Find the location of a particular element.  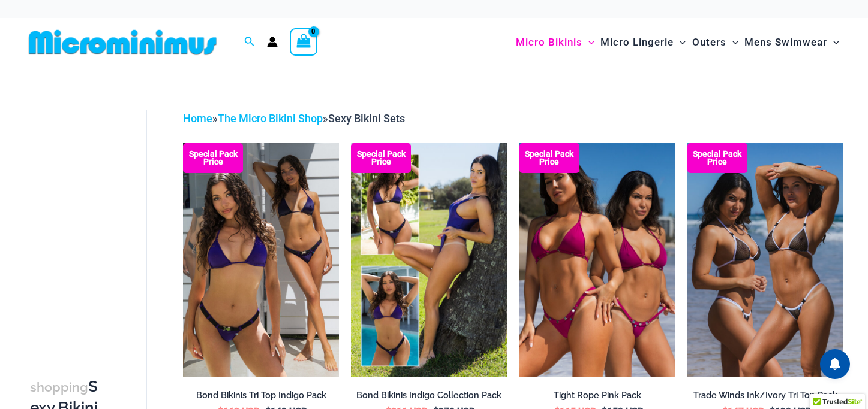

a: Tight Rope Pink Pack is located at coordinates (597, 398).